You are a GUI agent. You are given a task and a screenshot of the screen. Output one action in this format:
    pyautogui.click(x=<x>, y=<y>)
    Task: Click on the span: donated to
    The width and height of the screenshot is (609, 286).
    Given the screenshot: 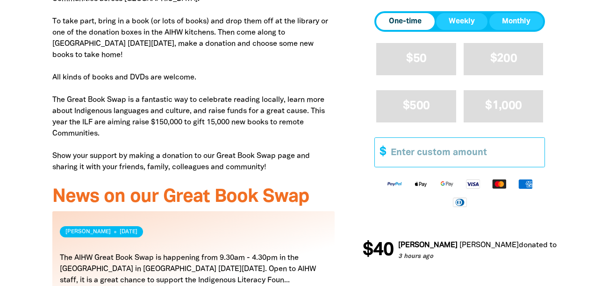 What is the action you would take?
    pyautogui.click(x=537, y=246)
    